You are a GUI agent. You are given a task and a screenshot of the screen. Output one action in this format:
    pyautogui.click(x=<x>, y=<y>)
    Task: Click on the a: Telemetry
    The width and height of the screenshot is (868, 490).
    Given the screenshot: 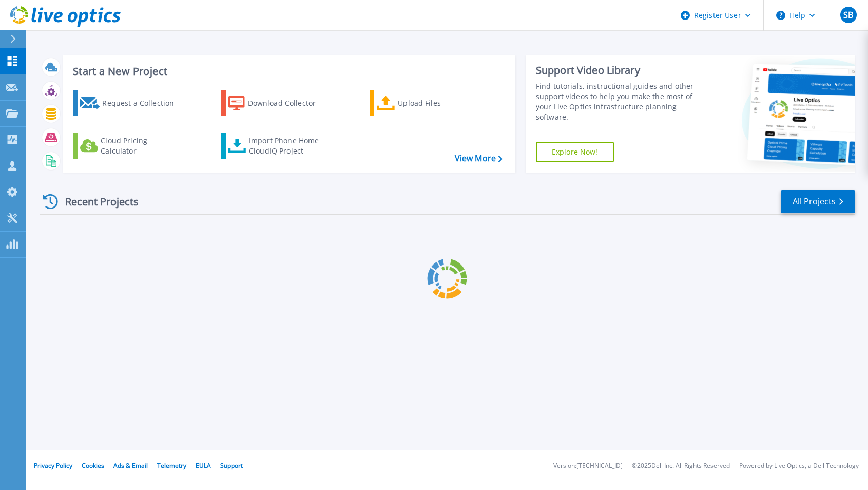 What is the action you would take?
    pyautogui.click(x=171, y=465)
    